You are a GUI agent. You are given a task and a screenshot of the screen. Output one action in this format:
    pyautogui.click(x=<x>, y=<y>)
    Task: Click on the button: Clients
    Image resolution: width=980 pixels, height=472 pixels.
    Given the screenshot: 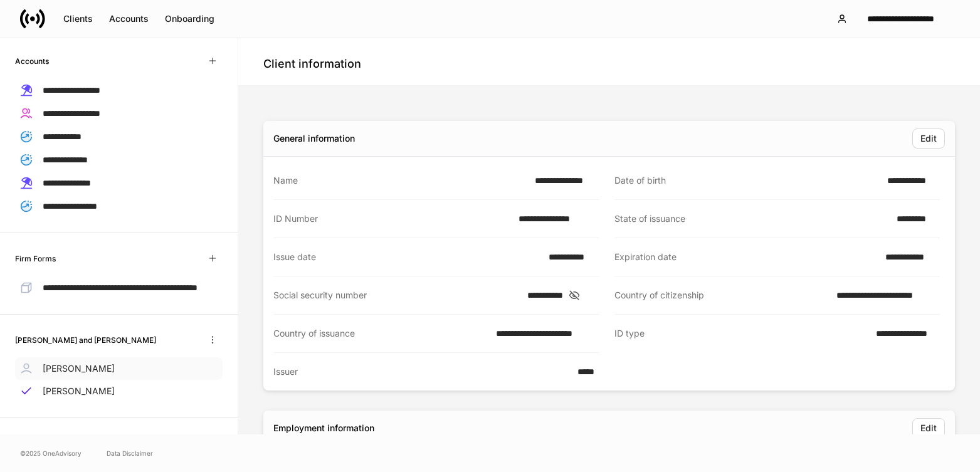 What is the action you would take?
    pyautogui.click(x=78, y=19)
    